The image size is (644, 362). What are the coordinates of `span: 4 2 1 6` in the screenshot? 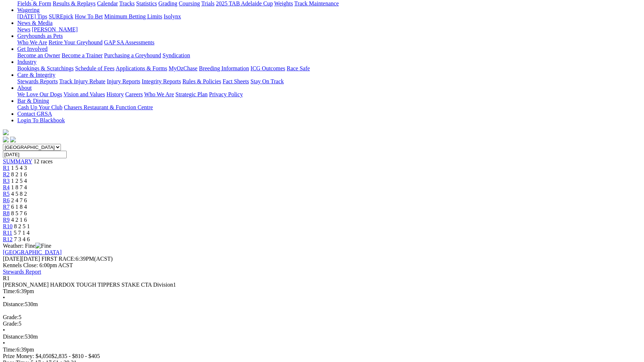 It's located at (19, 219).